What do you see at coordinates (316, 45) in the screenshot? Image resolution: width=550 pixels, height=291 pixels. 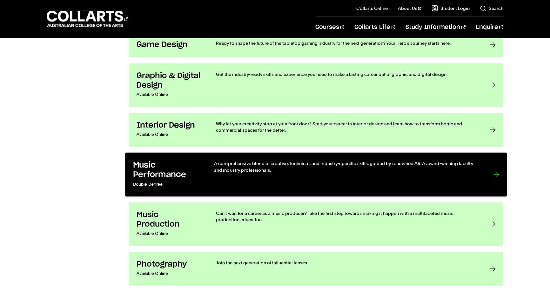 I see `a: Game Design Ready to shape the future of the tabletop gaming industry for the next generation? Yo...` at bounding box center [316, 45].